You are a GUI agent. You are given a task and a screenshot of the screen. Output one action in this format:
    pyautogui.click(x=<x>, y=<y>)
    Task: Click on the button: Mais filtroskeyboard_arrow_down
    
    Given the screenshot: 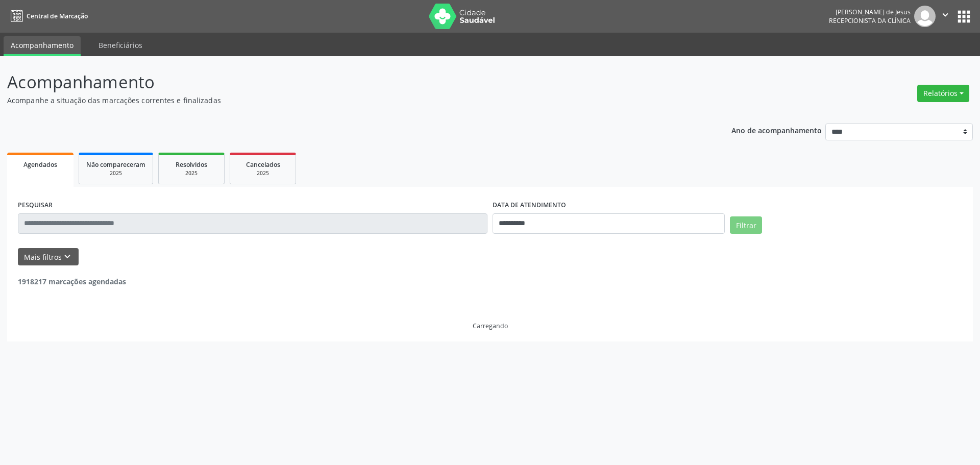 What is the action you would take?
    pyautogui.click(x=48, y=257)
    